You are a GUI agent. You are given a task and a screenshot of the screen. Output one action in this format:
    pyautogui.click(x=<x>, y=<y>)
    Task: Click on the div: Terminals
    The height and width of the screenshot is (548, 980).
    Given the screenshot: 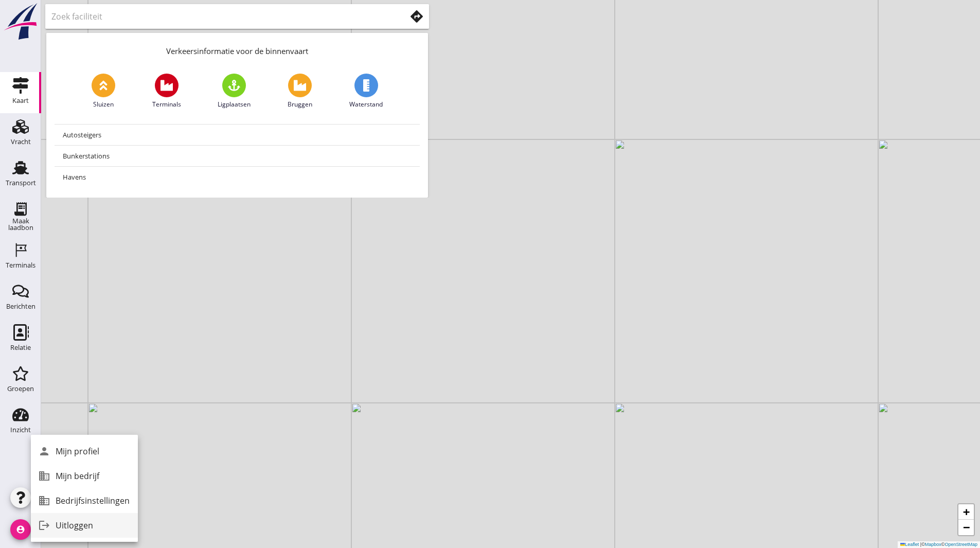 What is the action you would take?
    pyautogui.click(x=21, y=265)
    